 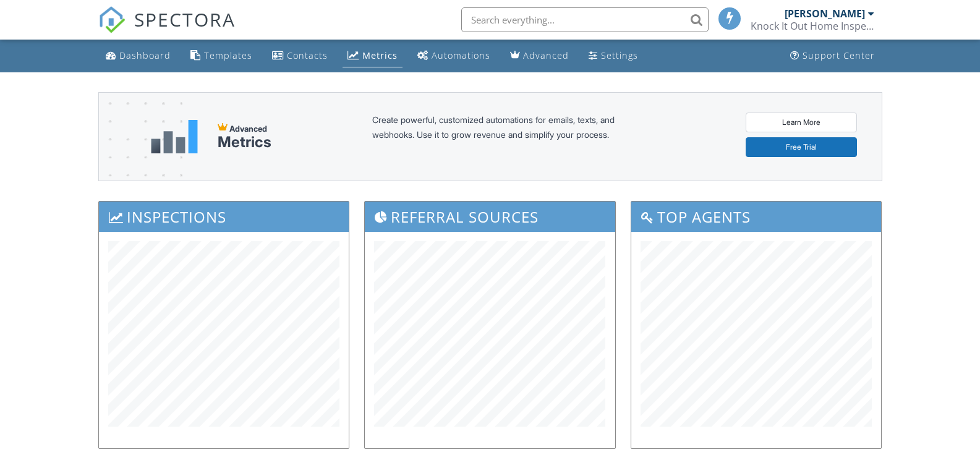 I want to click on a: Dashboard, so click(x=138, y=55).